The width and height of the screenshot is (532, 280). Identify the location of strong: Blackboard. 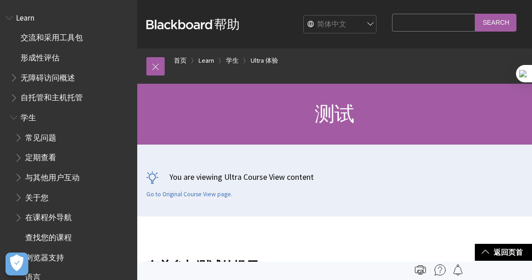
(180, 24).